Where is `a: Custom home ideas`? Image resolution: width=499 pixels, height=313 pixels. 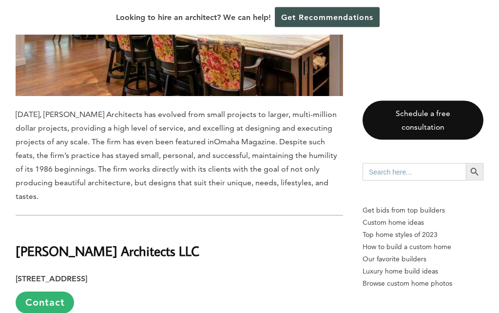
a: Custom home ideas is located at coordinates (423, 222).